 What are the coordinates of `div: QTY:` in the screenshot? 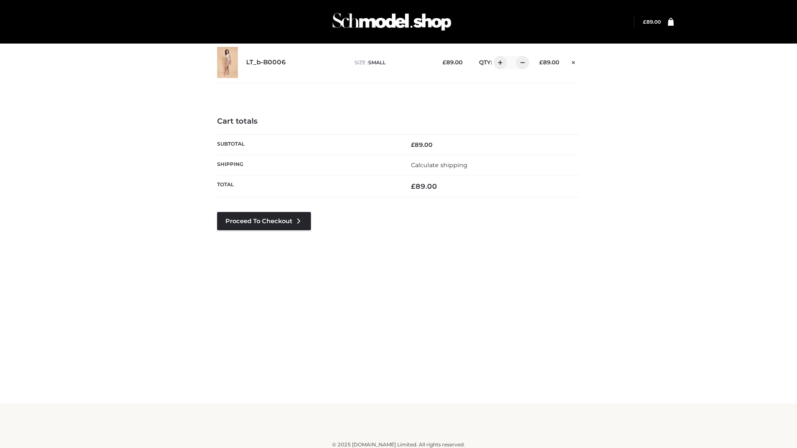 It's located at (499, 63).